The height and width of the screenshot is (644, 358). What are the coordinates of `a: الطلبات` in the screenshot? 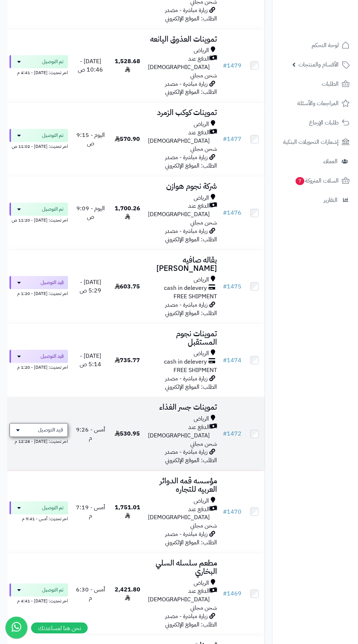 It's located at (315, 84).